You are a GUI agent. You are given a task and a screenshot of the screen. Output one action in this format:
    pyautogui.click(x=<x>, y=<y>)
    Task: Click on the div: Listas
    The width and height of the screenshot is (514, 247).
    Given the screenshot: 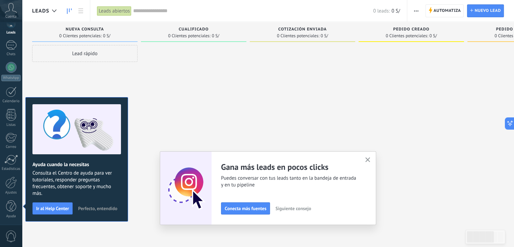 What is the action you would take?
    pyautogui.click(x=11, y=125)
    